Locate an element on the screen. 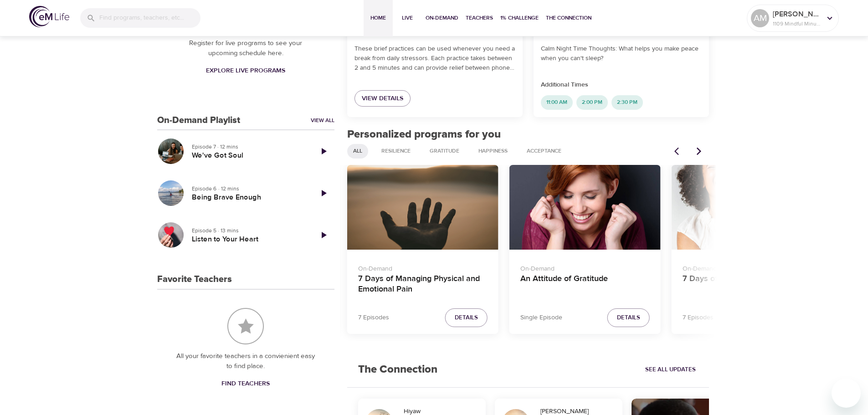 The image size is (868, 415). button: 7 Days of Happiness is located at coordinates (746, 208).